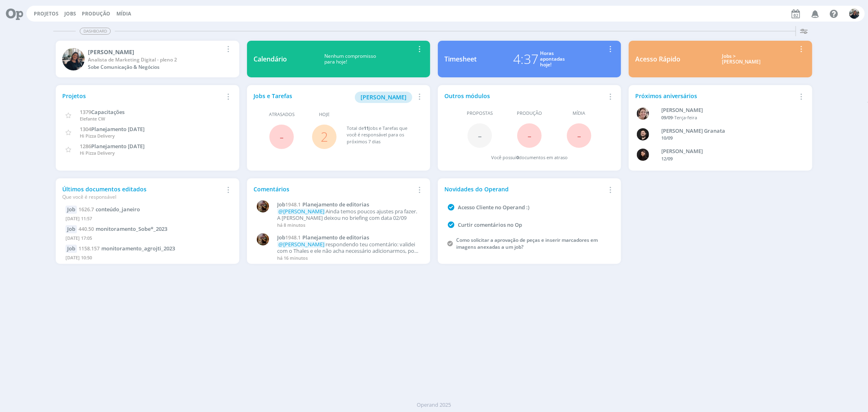  What do you see at coordinates (715, 96) in the screenshot?
I see `div: Próximos aniversários` at bounding box center [715, 96].